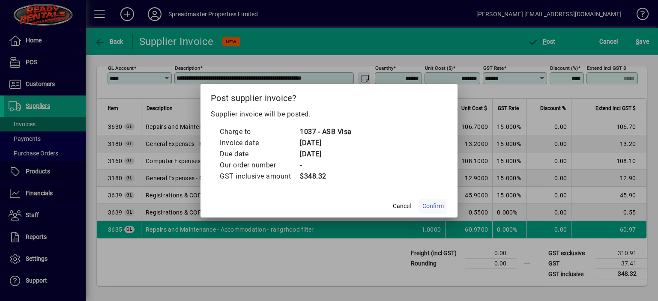 The image size is (658, 301). I want to click on span: Confirm, so click(433, 206).